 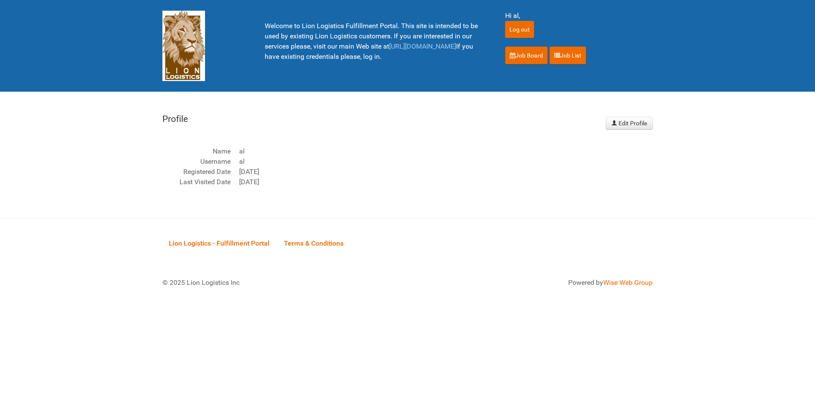 I want to click on div: © 2025 Lion Logistics Inc, so click(x=280, y=283).